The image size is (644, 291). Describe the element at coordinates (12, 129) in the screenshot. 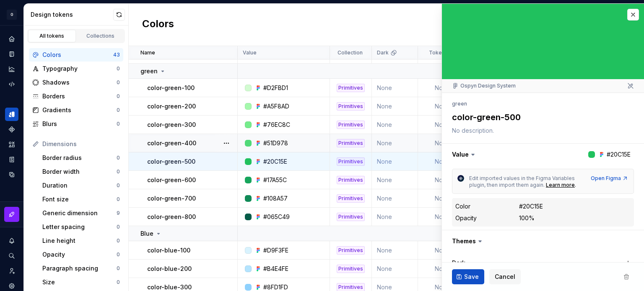

I see `div: Components` at that location.